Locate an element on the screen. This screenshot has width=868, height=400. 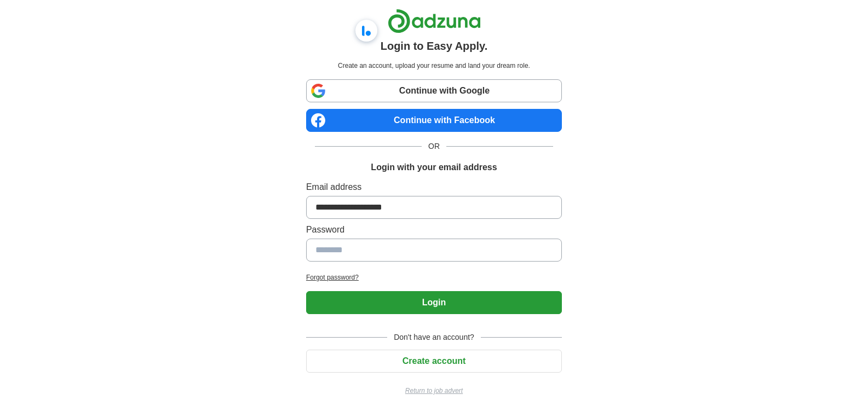
label: Password is located at coordinates (434, 229).